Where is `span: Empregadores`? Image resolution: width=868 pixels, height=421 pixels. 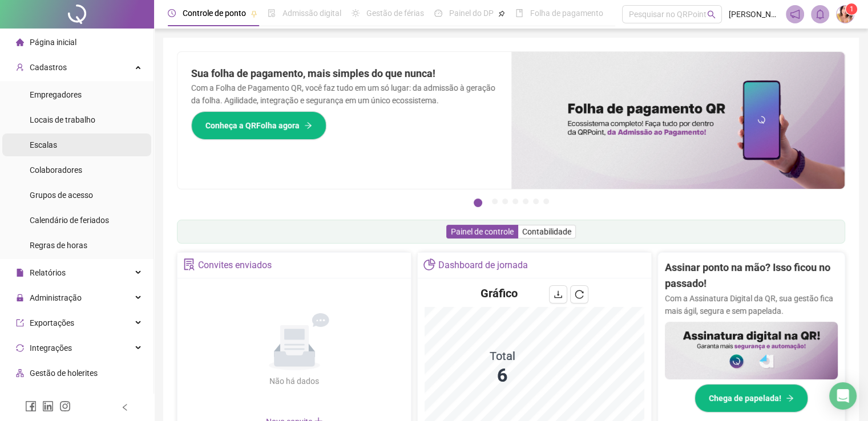 span: Empregadores is located at coordinates (56, 95).